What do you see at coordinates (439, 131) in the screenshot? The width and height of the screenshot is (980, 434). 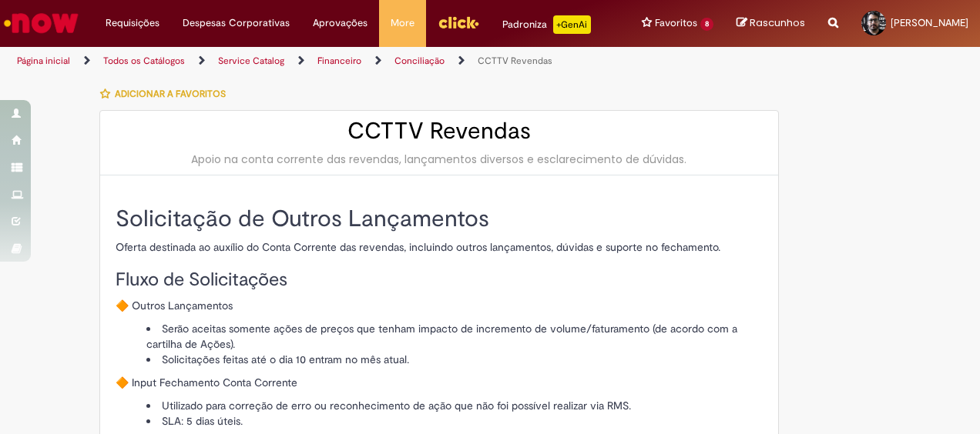 I see `h2: CCTTV Revendas` at bounding box center [439, 131].